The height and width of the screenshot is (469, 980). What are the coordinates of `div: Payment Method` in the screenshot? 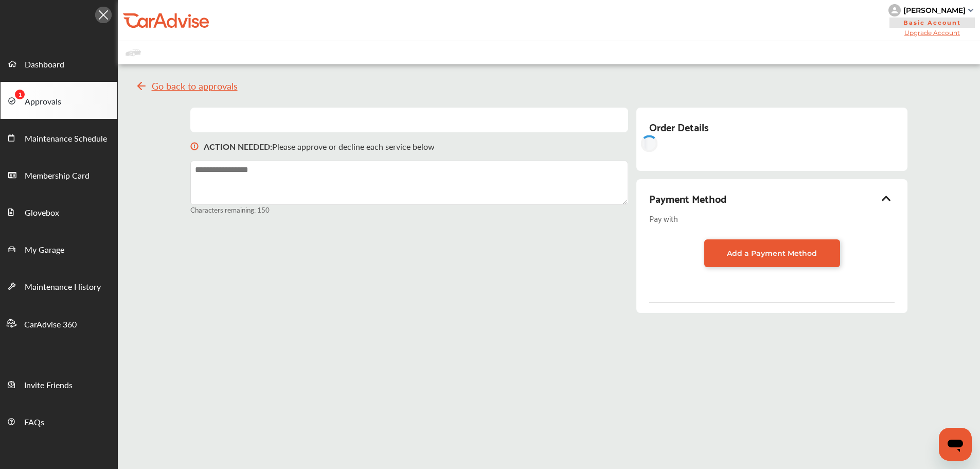 It's located at (772, 198).